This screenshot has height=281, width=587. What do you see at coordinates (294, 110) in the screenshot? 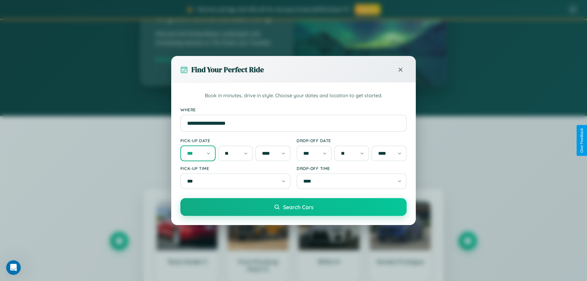
I see `label: Where` at bounding box center [294, 110].